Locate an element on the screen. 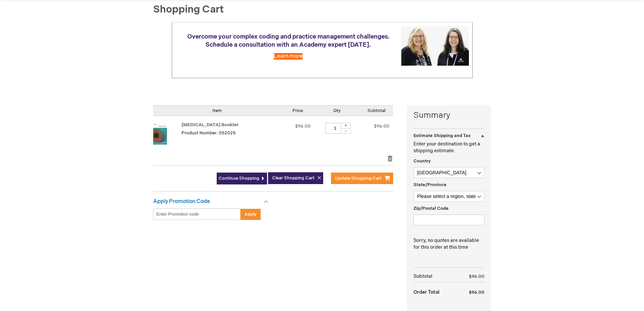 This screenshot has height=311, width=644. span: Country is located at coordinates (422, 161).